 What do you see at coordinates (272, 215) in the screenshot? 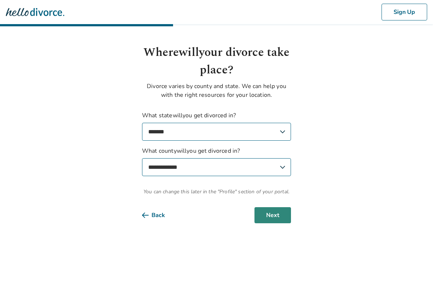
I see `button: Next` at bounding box center [272, 215].